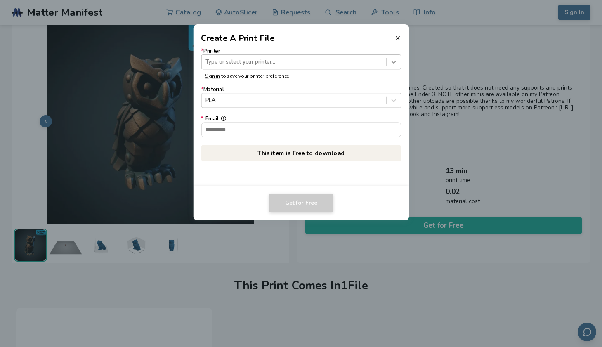  I want to click on input: *PrinterType or select your printer..., so click(206, 61).